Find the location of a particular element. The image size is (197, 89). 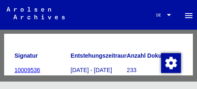

b: Anzahl Dokumente is located at coordinates (153, 56).